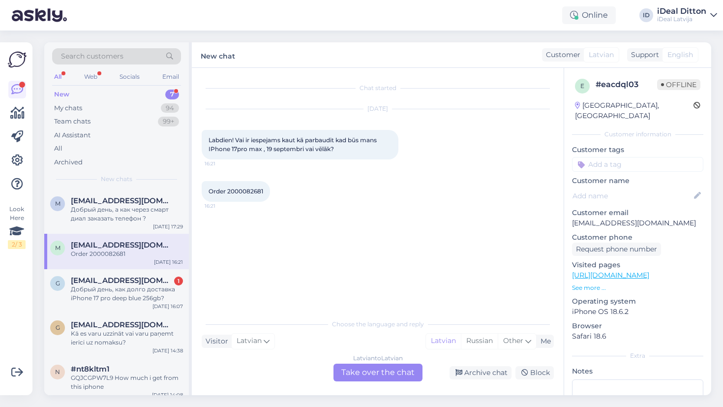  What do you see at coordinates (17, 60) in the screenshot?
I see `img: Askly Logo` at bounding box center [17, 60].